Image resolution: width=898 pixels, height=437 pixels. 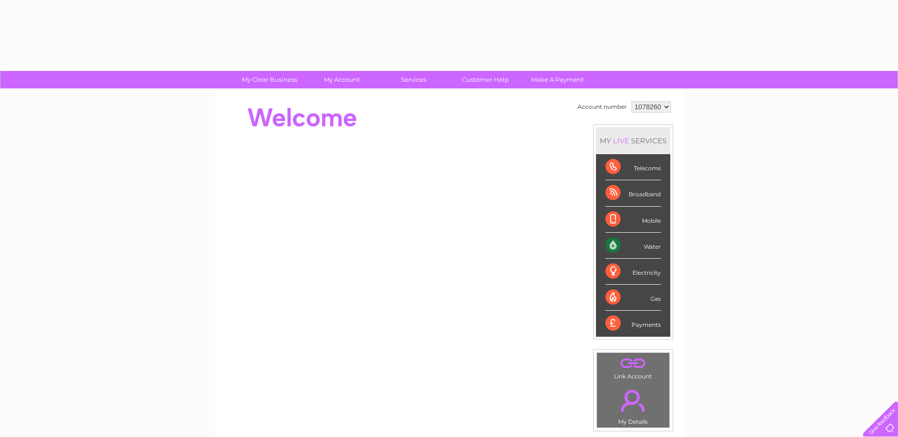 I want to click on a: Services, so click(x=413, y=80).